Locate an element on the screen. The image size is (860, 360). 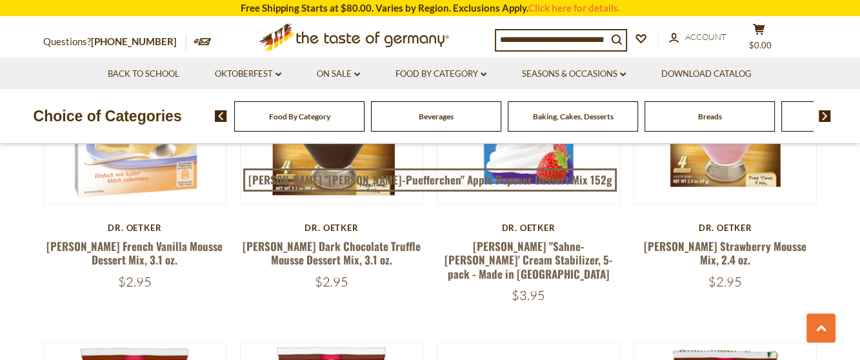
a: Seasons & Occasions is located at coordinates (574, 74).